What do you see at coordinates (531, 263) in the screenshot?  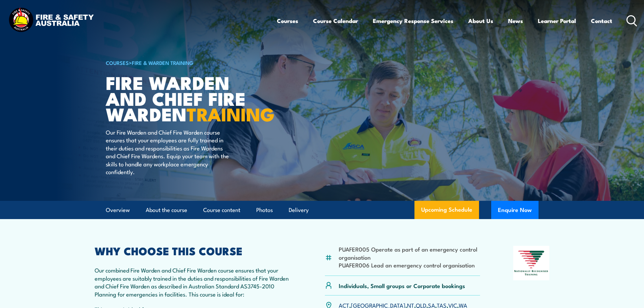 I see `img: Nationally Recognised Training logo.` at bounding box center [531, 263].